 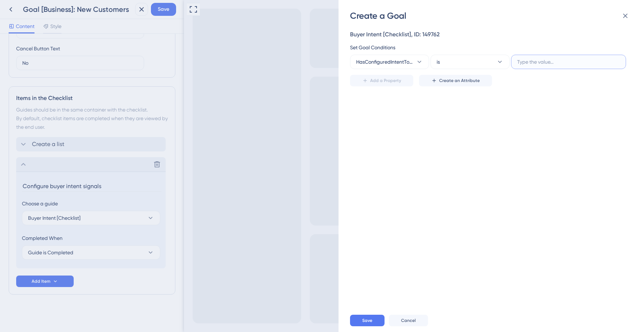 I want to click on button: Cancel, so click(x=408, y=321).